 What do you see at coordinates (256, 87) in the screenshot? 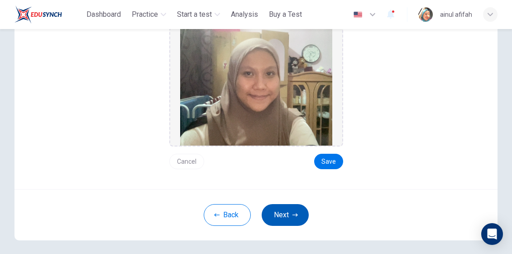
I see `img: preview screemshot` at bounding box center [256, 87].